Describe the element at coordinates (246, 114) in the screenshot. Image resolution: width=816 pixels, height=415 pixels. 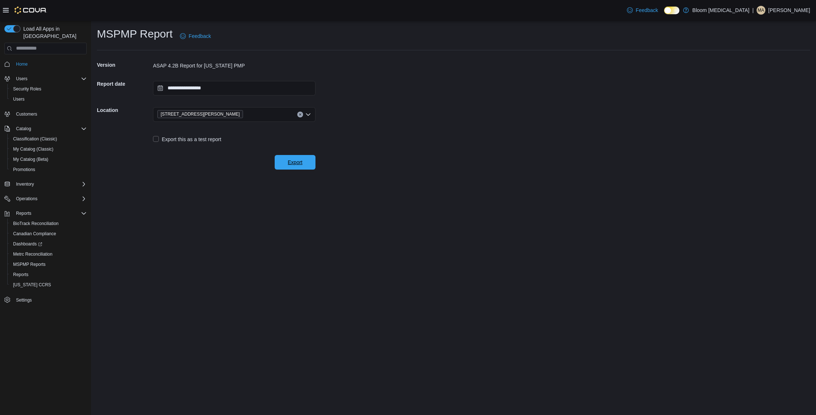
I see `input: Accessible screen reader label` at that location.